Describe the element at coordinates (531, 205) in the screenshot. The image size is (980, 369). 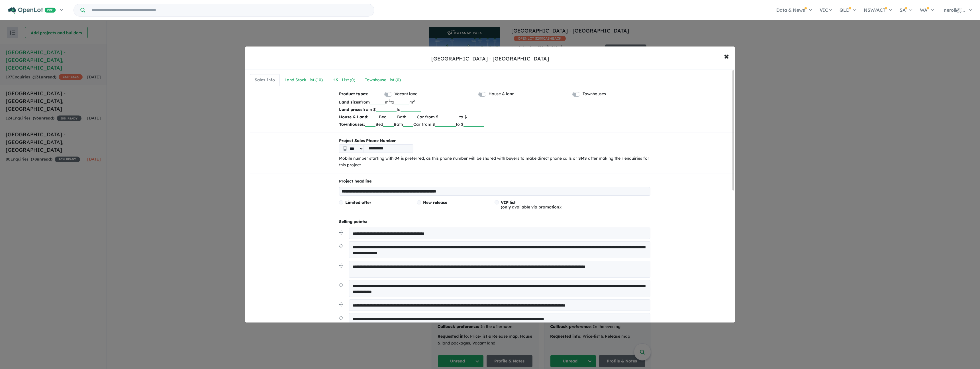
I see `span: (only available via promotion):` at that location.